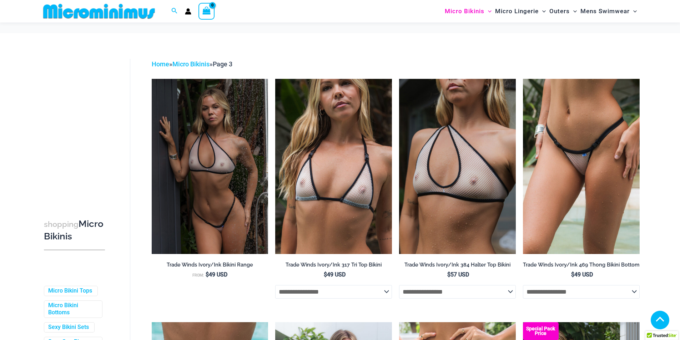 The width and height of the screenshot is (680, 340). I want to click on a: Micro LingerieMenu ToggleMenu Toggle, so click(520, 11).